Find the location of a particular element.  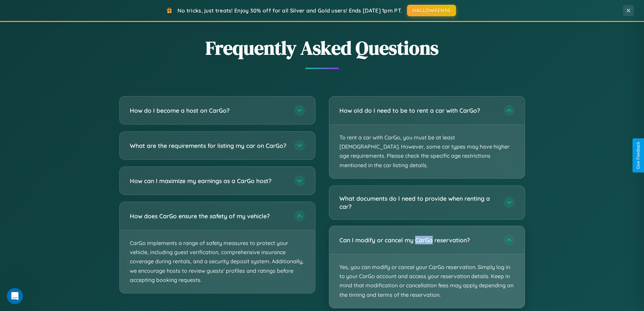

h3: What are the requirements for listing my car on CarGo? is located at coordinates (209, 146).